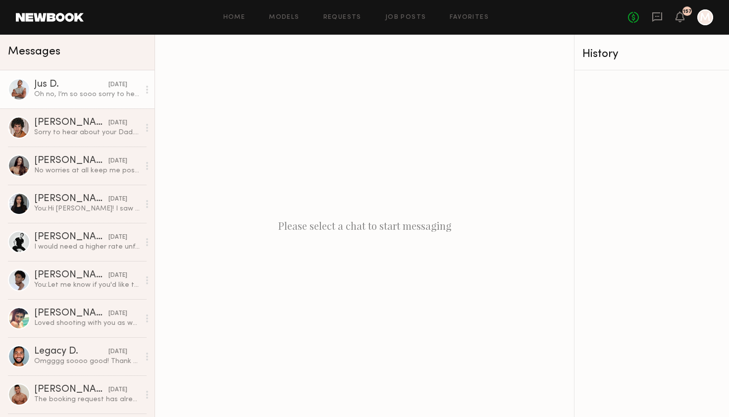  Describe the element at coordinates (71, 352) in the screenshot. I see `div: Legacy D.` at that location.